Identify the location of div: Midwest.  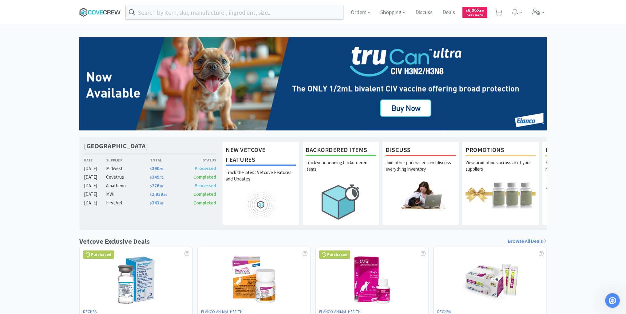
(128, 169).